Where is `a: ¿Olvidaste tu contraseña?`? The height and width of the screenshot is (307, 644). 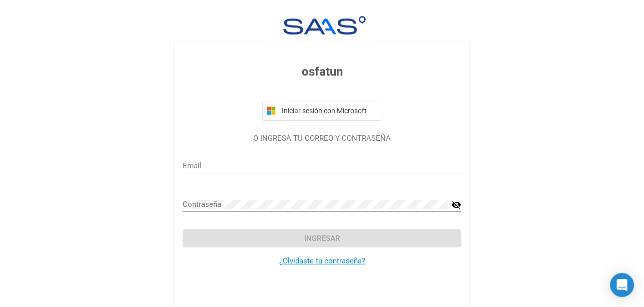 a: ¿Olvidaste tu contraseña? is located at coordinates (322, 261).